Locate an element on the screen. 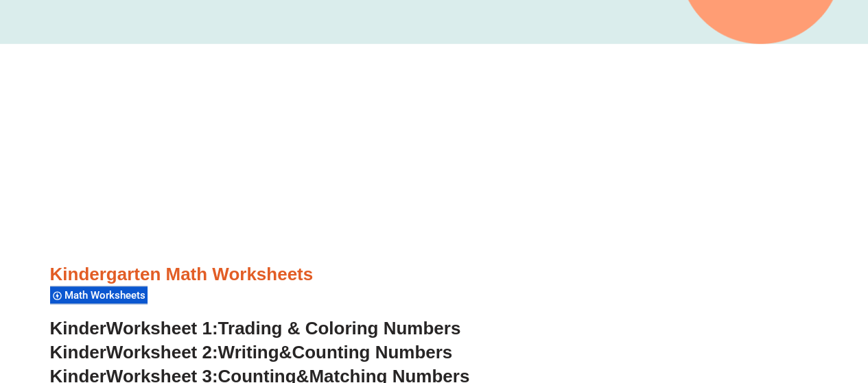 The image size is (868, 383). span: Writing is located at coordinates (249, 353).